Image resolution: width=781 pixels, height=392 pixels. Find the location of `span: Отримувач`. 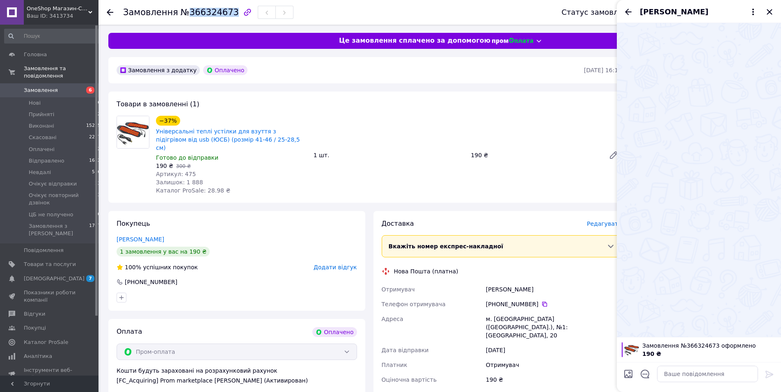

span: Отримувач is located at coordinates (398, 289).